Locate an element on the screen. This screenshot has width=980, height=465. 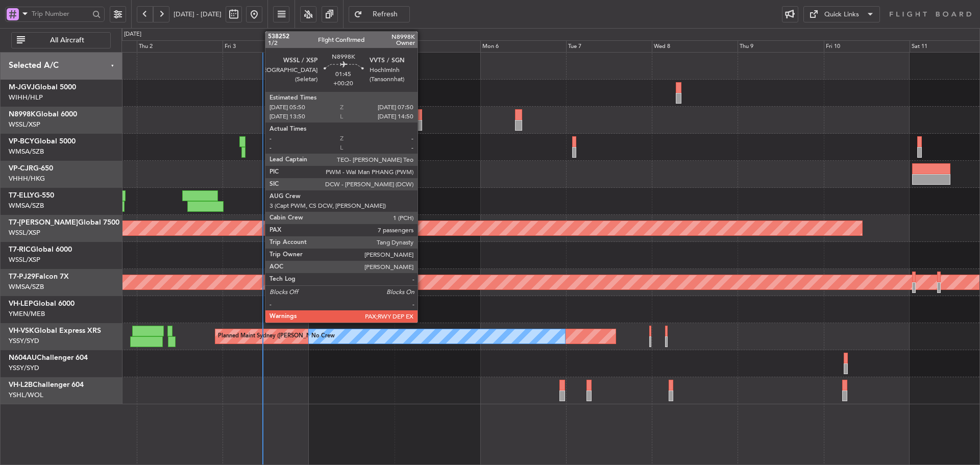
button: All Aircraft is located at coordinates (61, 40).